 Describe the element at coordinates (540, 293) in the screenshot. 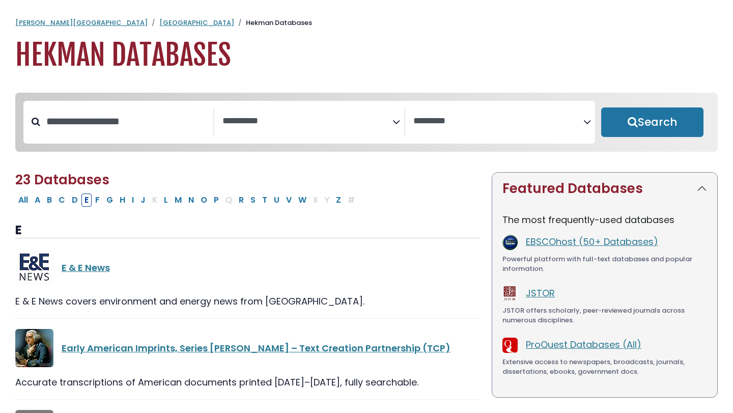

I see `a: JSTOR` at that location.